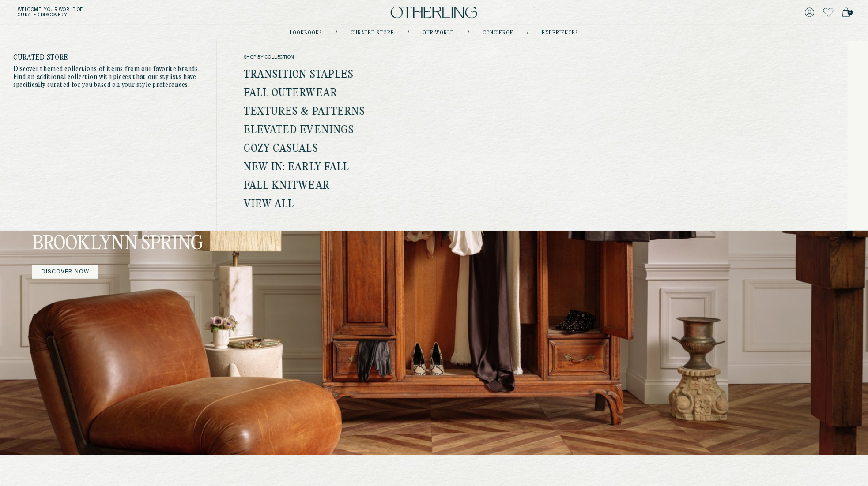  Describe the element at coordinates (108, 77) in the screenshot. I see `p: Discover themed collections of items from our favorite brands. Find an additional collection with...` at that location.